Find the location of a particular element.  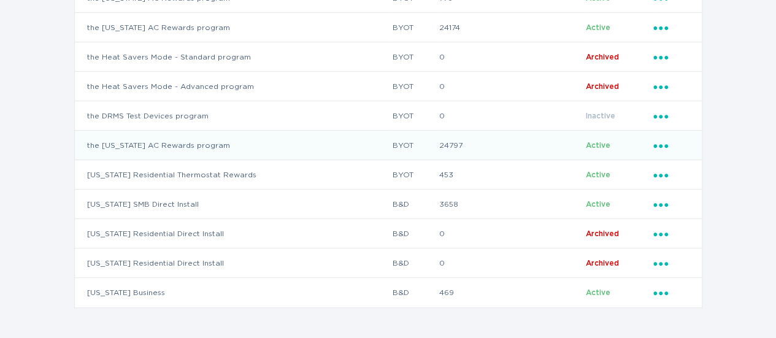

td: 453 is located at coordinates (511, 175).